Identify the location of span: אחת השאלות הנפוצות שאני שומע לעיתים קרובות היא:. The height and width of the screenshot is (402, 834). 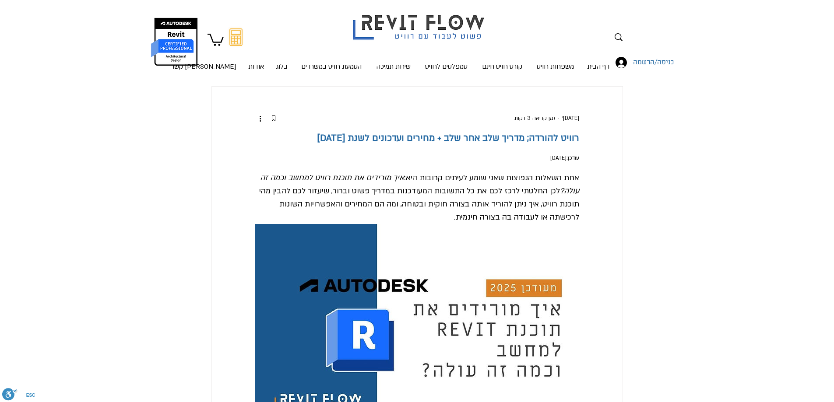
(491, 178).